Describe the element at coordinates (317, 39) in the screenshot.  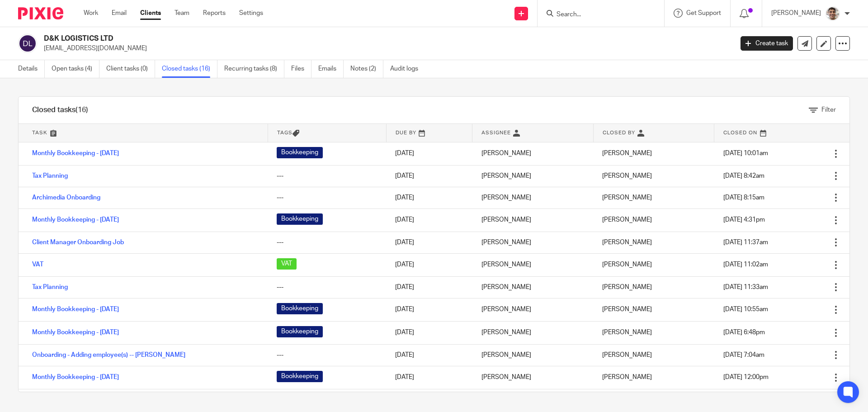
I see `h2: D&K LOGISTICS LTD` at that location.